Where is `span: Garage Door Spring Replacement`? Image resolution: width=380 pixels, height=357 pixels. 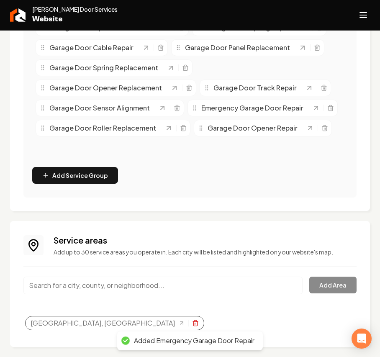
span: Garage Door Spring Replacement is located at coordinates (104, 68).